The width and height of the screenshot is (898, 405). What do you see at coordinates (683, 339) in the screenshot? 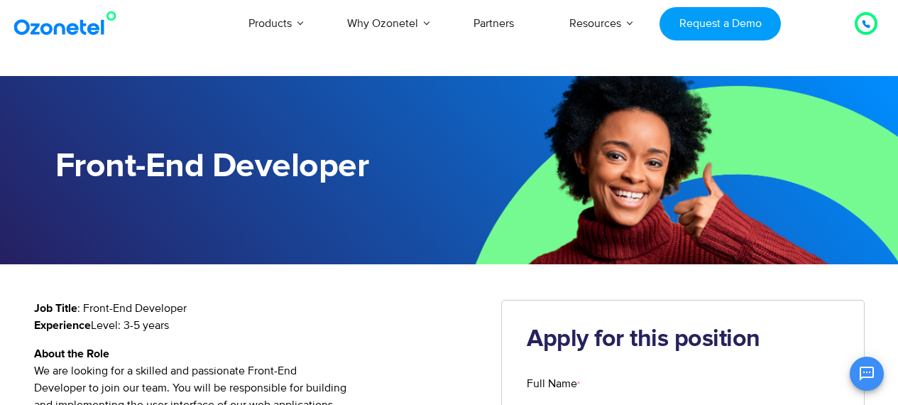
I see `h2: Apply for this position` at bounding box center [683, 339].